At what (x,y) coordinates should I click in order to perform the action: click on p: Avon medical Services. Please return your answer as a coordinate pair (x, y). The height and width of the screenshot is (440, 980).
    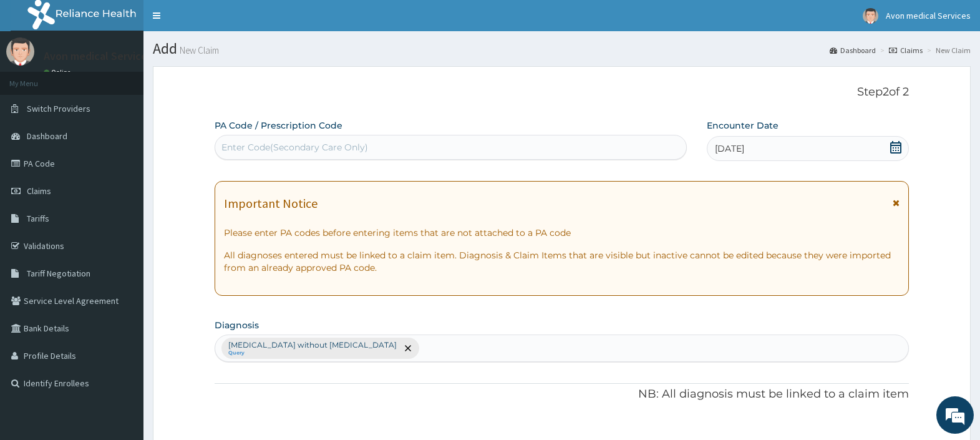
    Looking at the image, I should click on (98, 56).